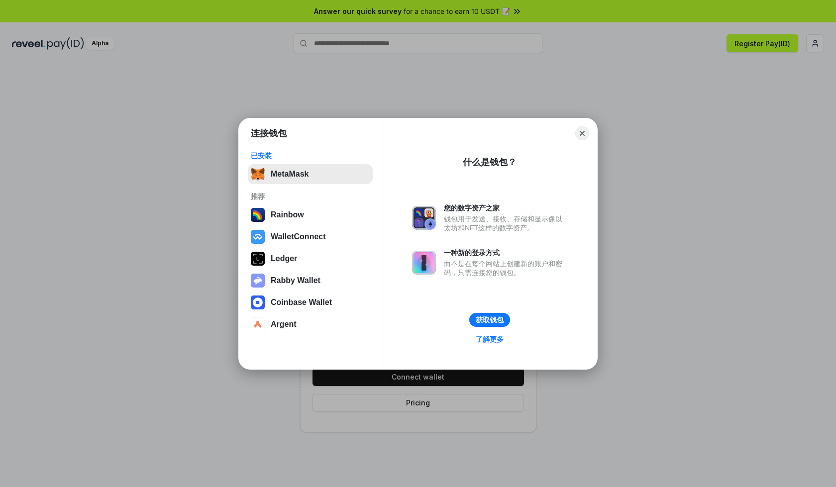  What do you see at coordinates (506, 208) in the screenshot?
I see `div: 您的数字资产之家` at bounding box center [506, 208].